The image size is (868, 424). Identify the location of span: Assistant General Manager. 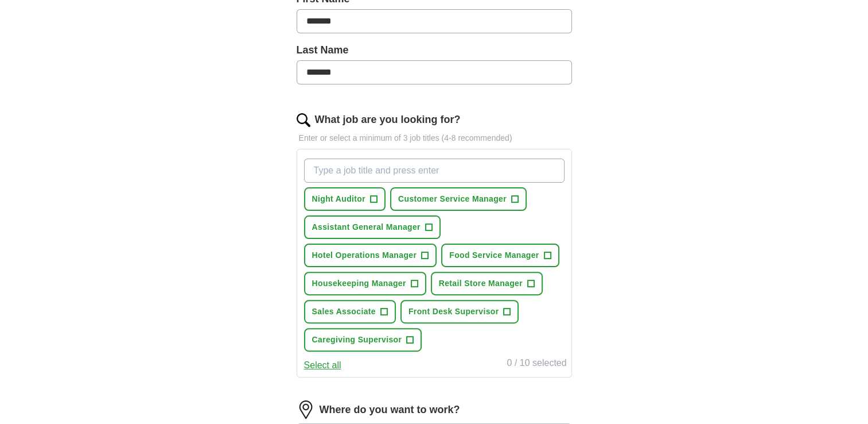
(366, 227).